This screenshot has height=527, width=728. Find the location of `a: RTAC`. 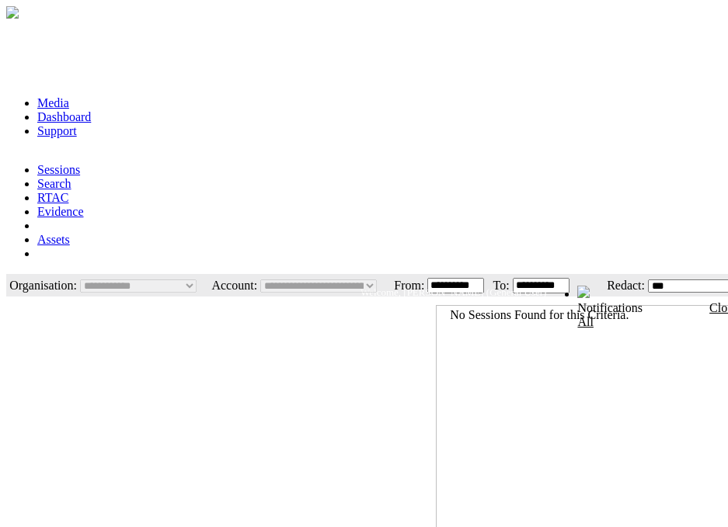

a: RTAC is located at coordinates (53, 197).